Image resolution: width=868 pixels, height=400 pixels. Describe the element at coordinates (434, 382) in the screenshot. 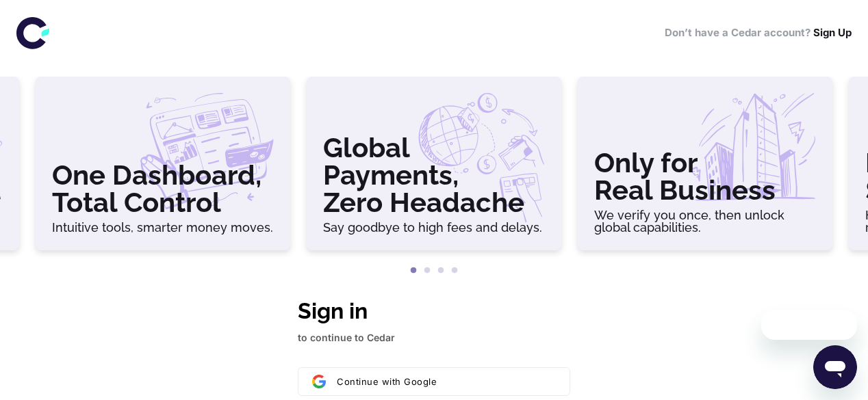

I see `button: Sign in with GoogleContinue with Google` at that location.